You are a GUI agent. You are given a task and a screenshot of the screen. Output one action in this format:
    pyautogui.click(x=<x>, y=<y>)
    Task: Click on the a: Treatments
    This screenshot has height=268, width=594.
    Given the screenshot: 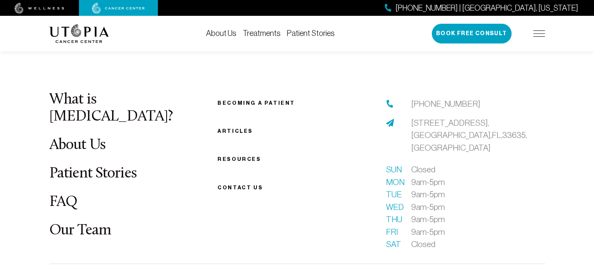 What is the action you would take?
    pyautogui.click(x=262, y=33)
    